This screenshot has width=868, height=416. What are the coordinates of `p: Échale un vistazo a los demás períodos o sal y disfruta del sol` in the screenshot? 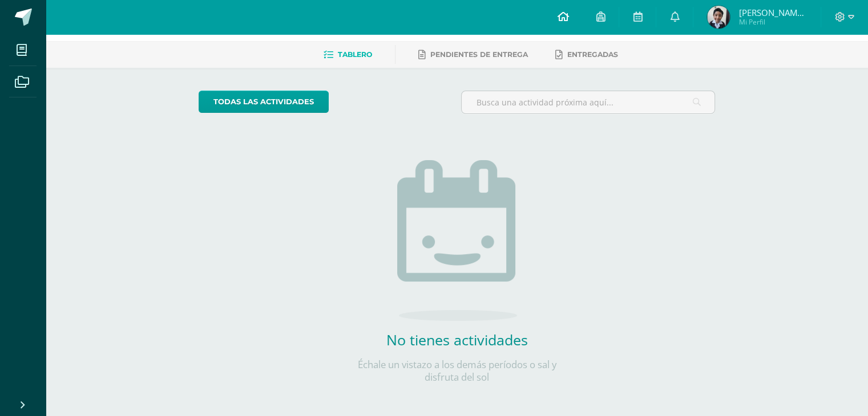 It's located at (458, 372).